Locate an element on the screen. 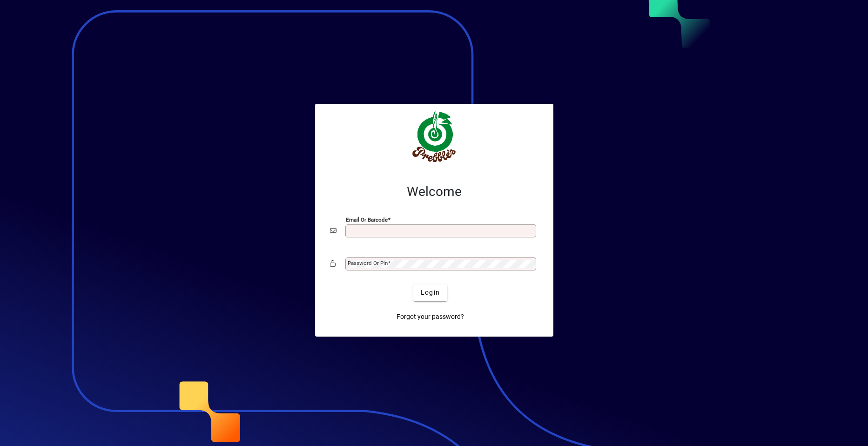  span: Forgot your password? is located at coordinates (430, 317).